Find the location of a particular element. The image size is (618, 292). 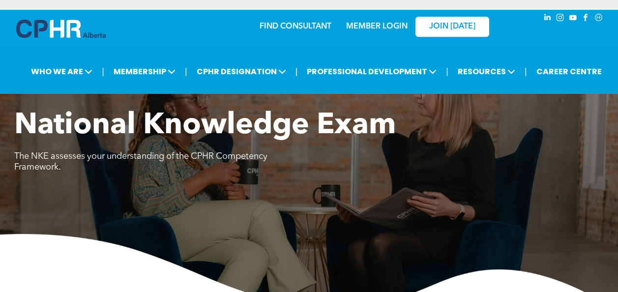

a: instagram is located at coordinates (560, 19).